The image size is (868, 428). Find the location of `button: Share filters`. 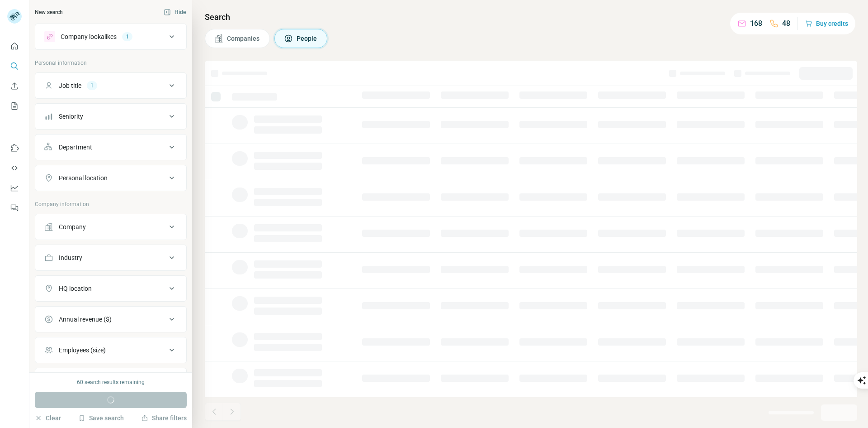

button: Share filters is located at coordinates (164, 417).